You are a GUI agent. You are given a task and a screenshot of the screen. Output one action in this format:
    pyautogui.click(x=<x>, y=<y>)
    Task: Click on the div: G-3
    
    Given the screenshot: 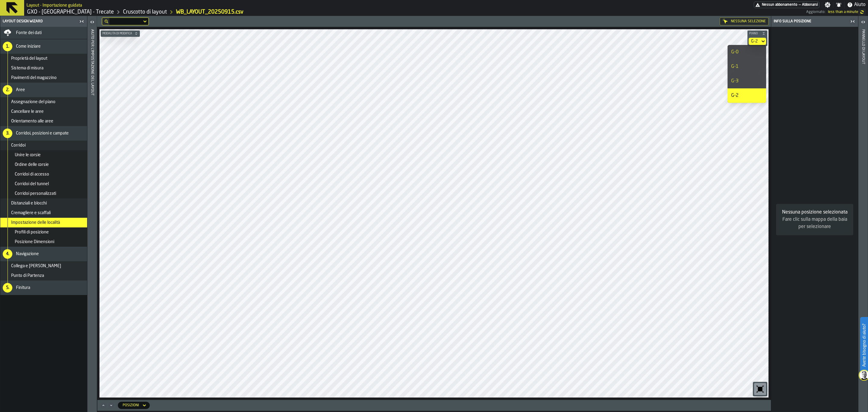 What is the action you would take?
    pyautogui.click(x=746, y=81)
    